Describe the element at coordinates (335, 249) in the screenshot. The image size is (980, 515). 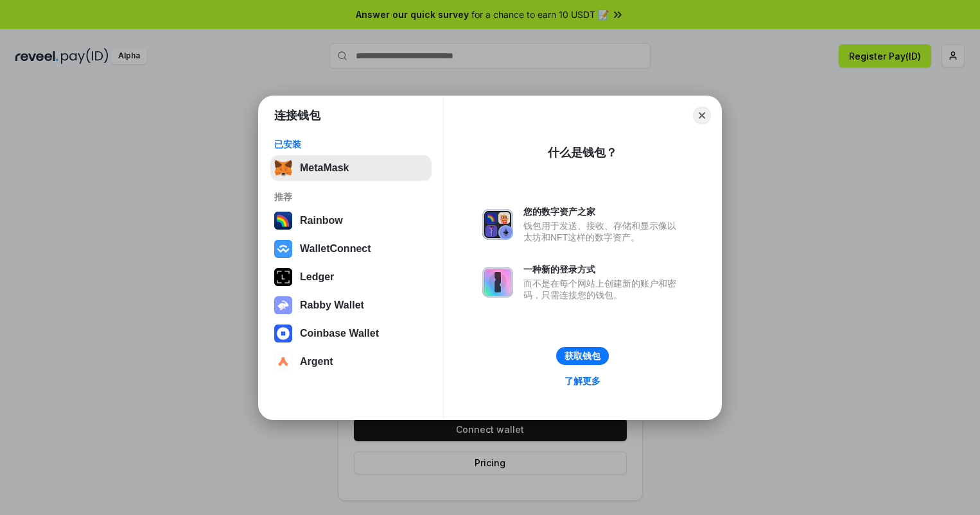
I see `div: WalletConnect` at that location.